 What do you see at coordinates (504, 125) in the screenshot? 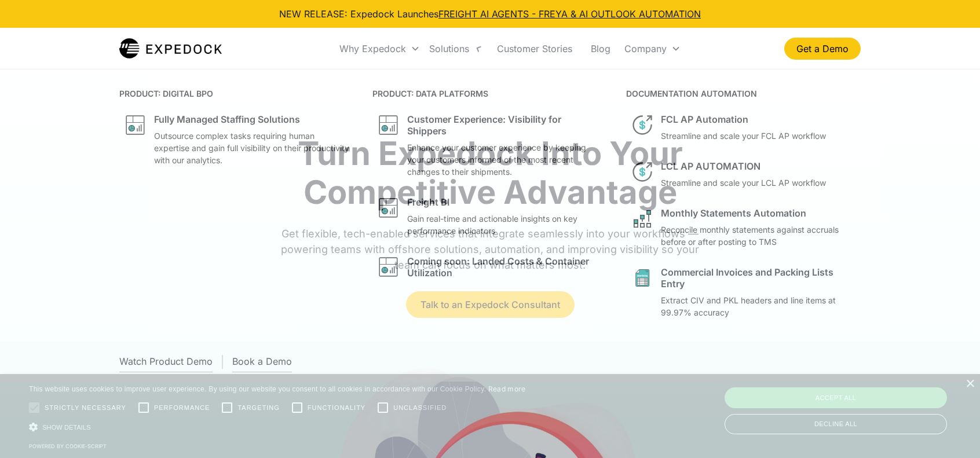
I see `div: Customer Experience: Visibility for Shippers` at bounding box center [504, 125].